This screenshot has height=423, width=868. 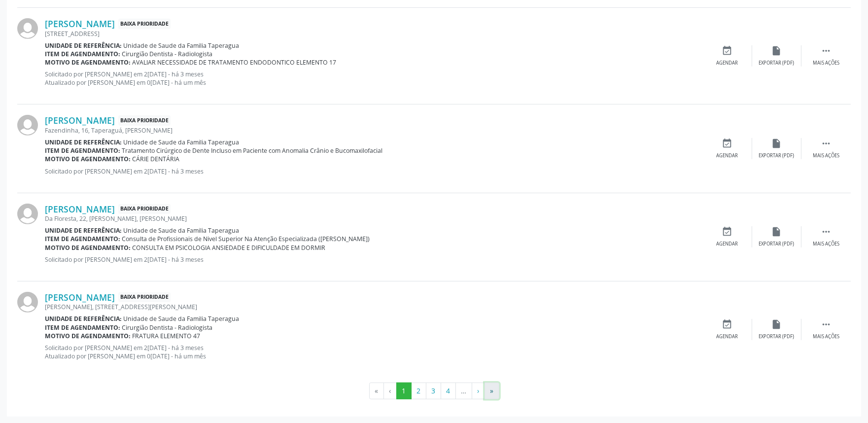 I want to click on span: FRATURA ELEMENTO 47, so click(x=166, y=336).